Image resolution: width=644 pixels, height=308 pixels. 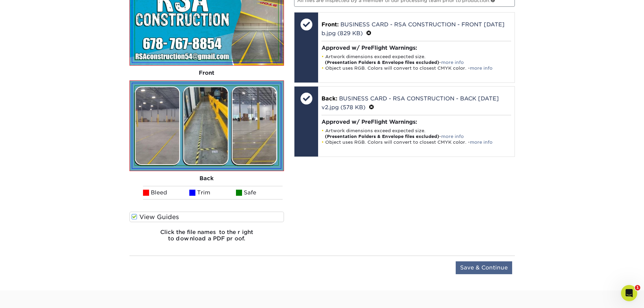 What do you see at coordinates (207, 238) in the screenshot?
I see `h6: Click the file names to the right to download a PDF proof.` at bounding box center [207, 238].